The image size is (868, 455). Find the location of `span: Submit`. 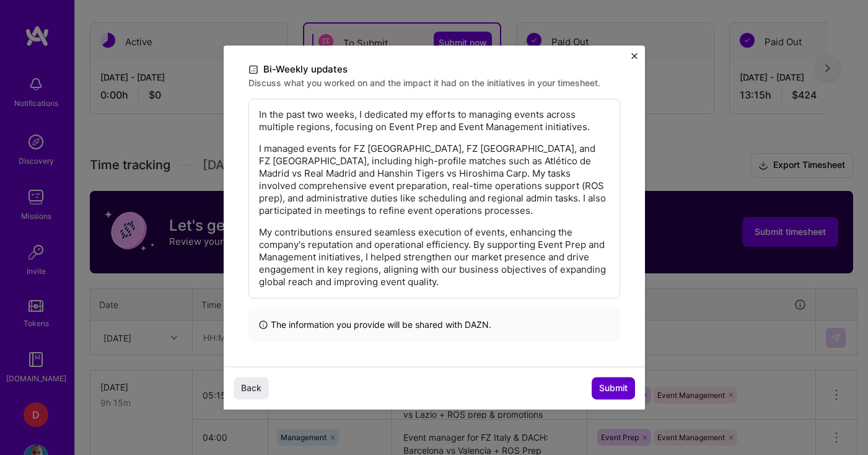

span: Submit is located at coordinates (613, 389).